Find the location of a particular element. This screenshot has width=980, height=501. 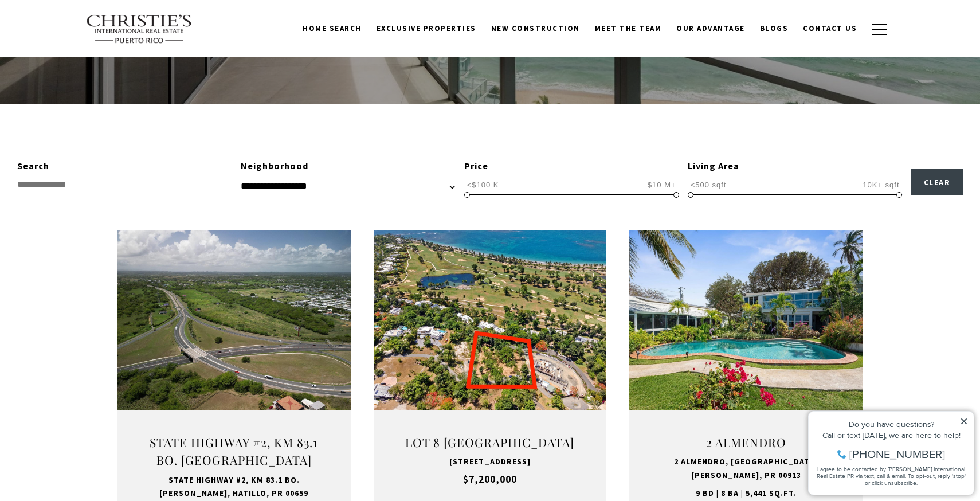

span: Contact Us is located at coordinates (829, 28).